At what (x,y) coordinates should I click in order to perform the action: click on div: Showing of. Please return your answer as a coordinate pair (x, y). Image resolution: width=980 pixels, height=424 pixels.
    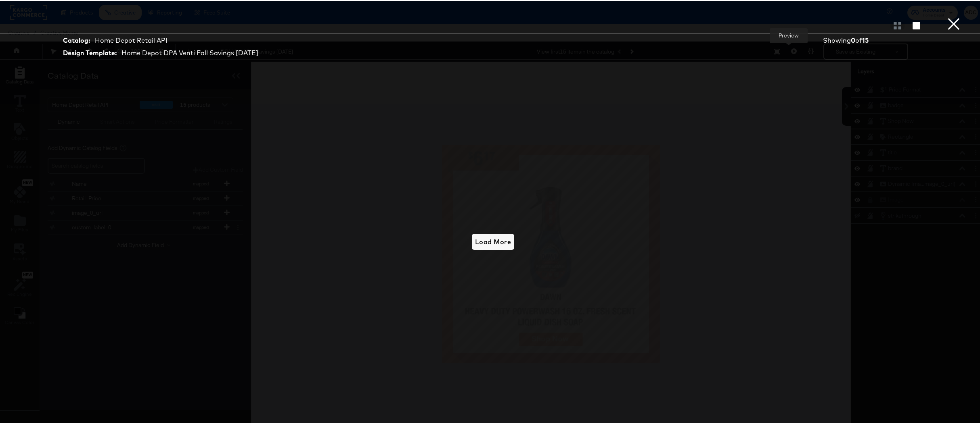
    Looking at the image, I should click on (866, 39).